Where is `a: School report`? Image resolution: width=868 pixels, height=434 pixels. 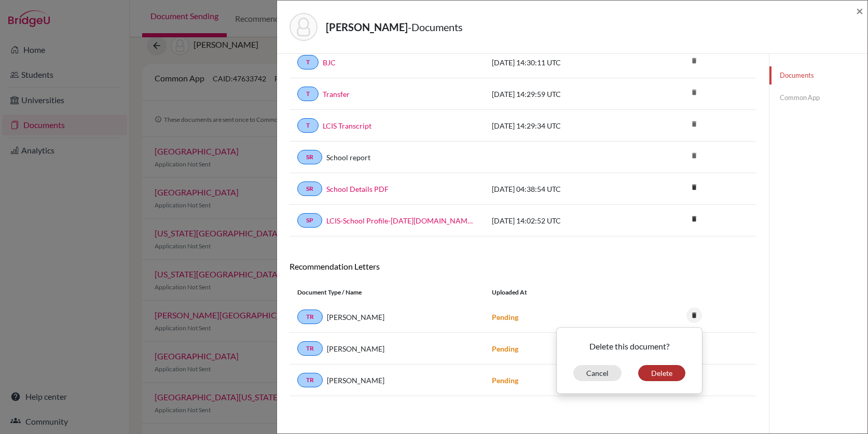 a: School report is located at coordinates (348, 157).